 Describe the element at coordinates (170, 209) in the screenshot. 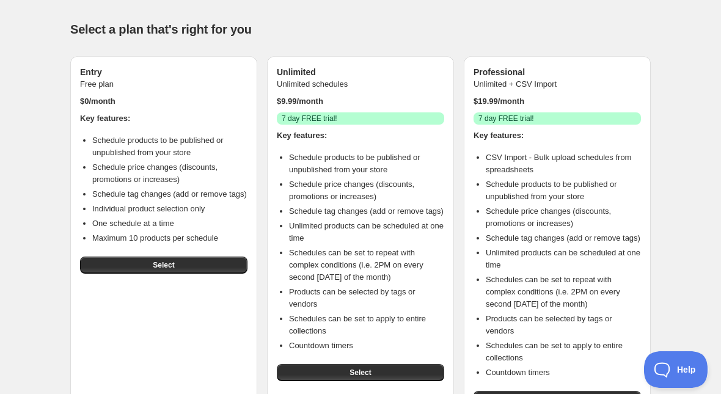

I see `li: Individual product selection only` at that location.